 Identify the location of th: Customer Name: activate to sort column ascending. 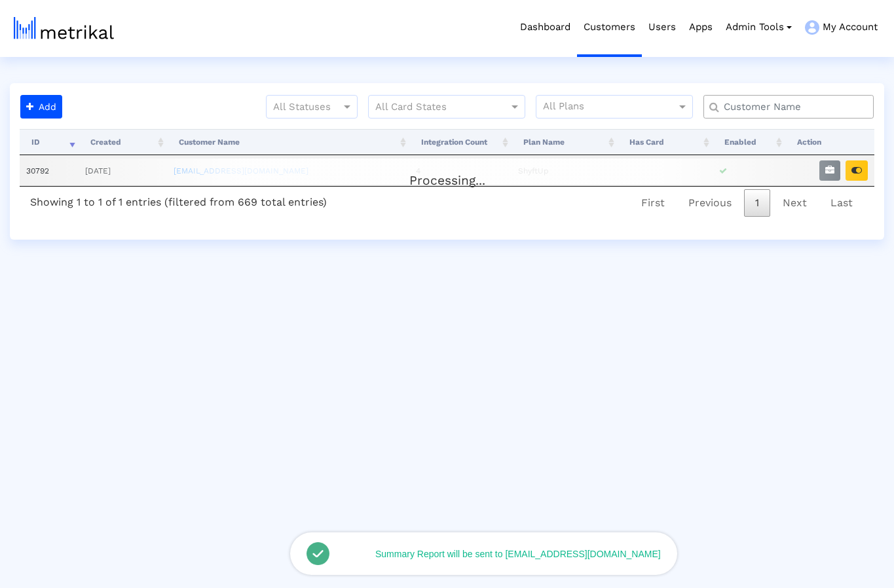
(287, 142).